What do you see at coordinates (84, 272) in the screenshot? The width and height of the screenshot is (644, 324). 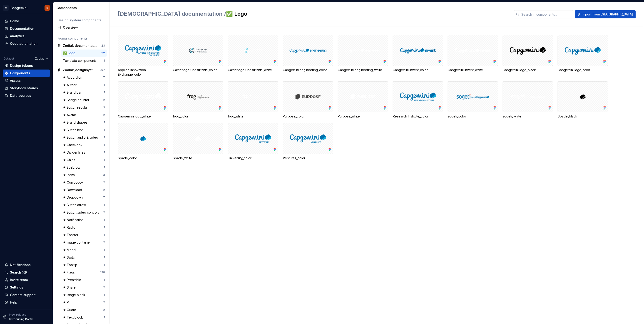 I see `a: ★ Flags128` at bounding box center [84, 272].